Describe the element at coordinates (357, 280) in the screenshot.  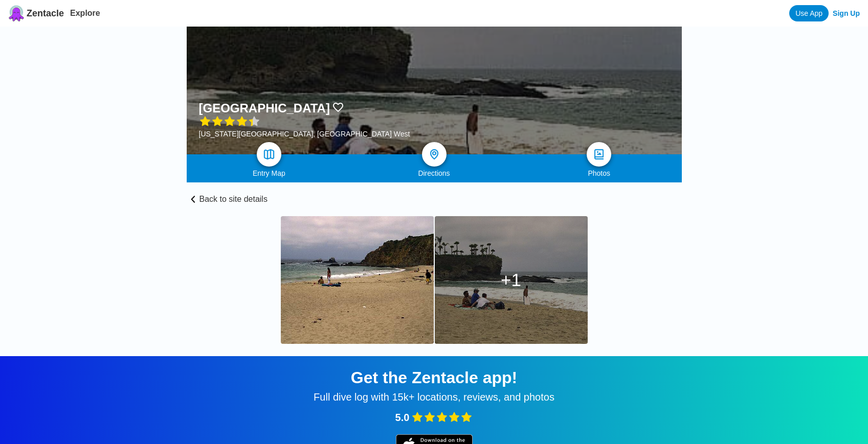
I see `img: A nice expanse of beach with an exciting point to the right ---` at that location.